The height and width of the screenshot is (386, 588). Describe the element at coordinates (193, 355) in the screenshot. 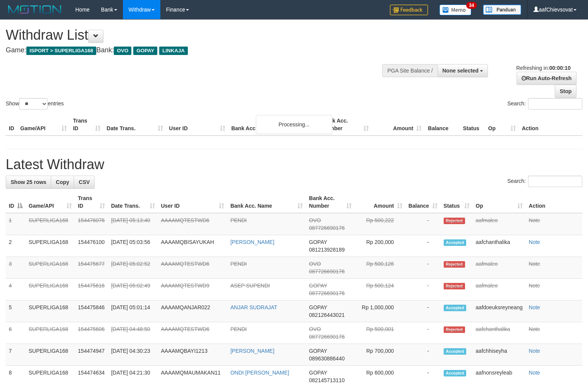

I see `td: AAAAMQBAYI1213` at that location.